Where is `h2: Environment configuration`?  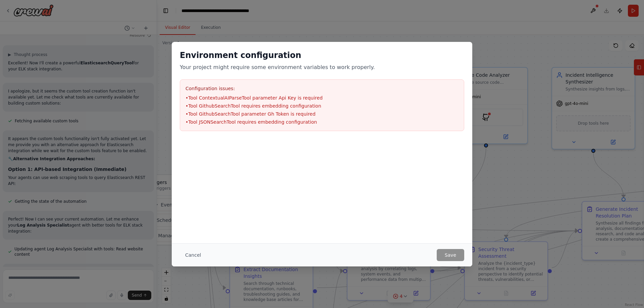 h2: Environment configuration is located at coordinates (322, 55).